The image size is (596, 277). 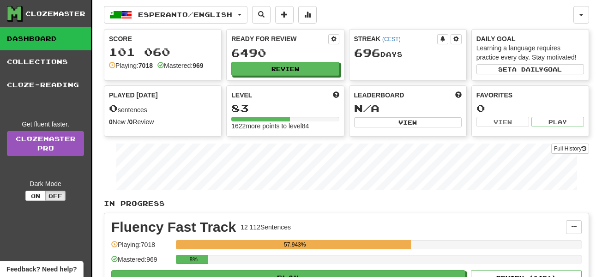 I want to click on div: Ready for Review, so click(x=279, y=39).